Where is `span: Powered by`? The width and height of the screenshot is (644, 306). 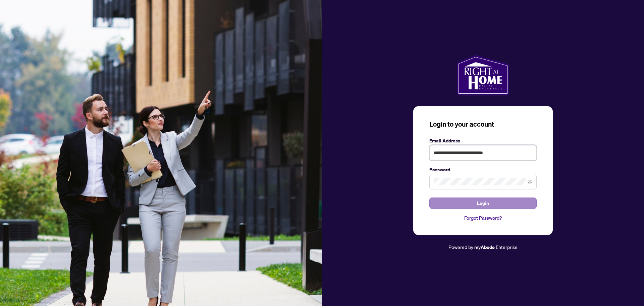
span: Powered by is located at coordinates (461, 247).